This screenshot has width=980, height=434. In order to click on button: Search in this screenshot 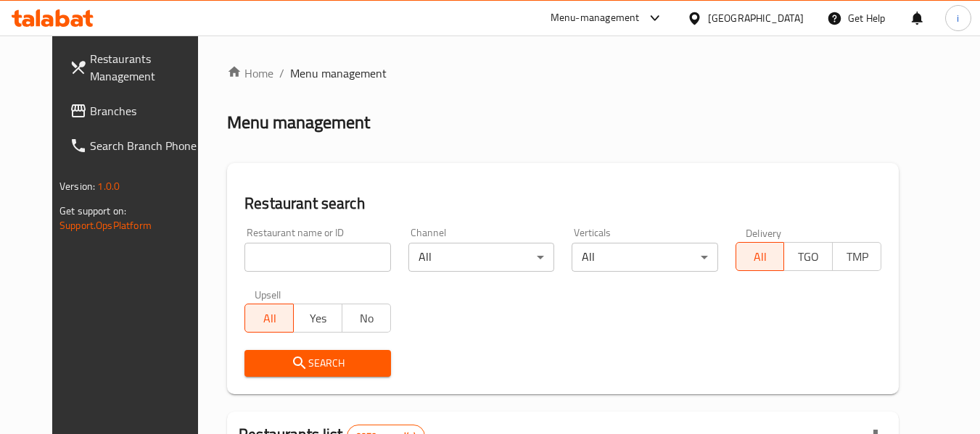, I will do `click(317, 363)`.